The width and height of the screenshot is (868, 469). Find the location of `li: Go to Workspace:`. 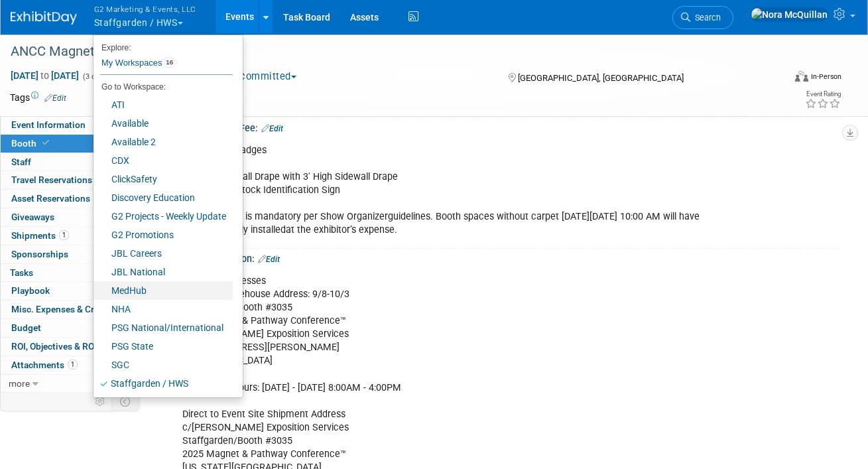

li: Go to Workspace: is located at coordinates (163, 87).